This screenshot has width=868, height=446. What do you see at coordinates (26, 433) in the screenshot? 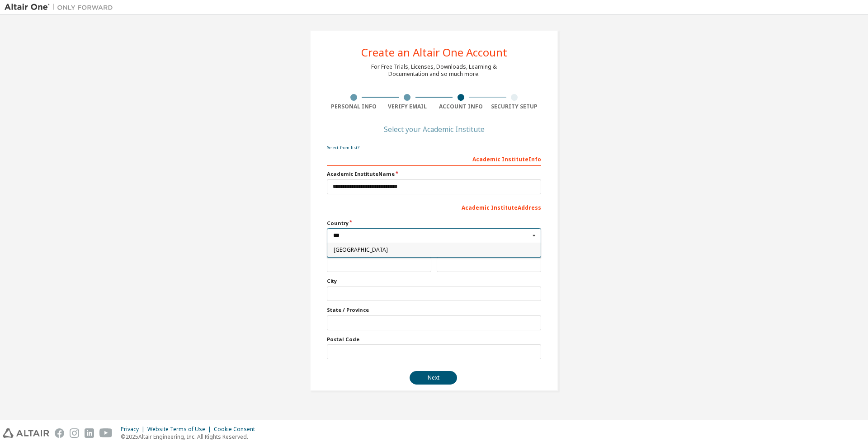
I see `img: altair_logo.svg` at bounding box center [26, 433].